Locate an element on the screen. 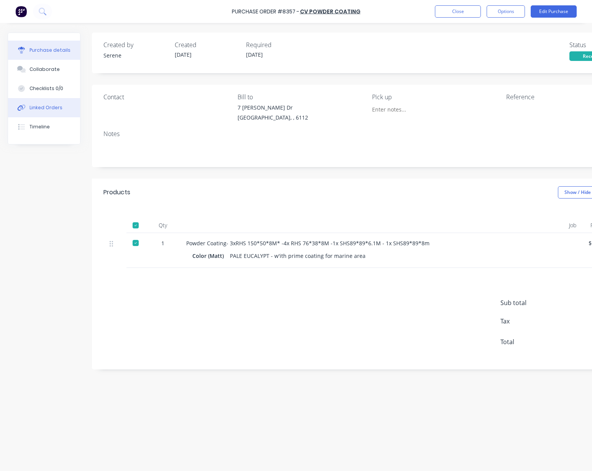 The image size is (592, 471). div: Contact is located at coordinates (168, 97).